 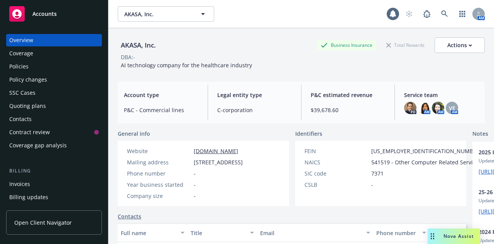 What do you see at coordinates (54, 184) in the screenshot?
I see `a: Invoices` at bounding box center [54, 184].